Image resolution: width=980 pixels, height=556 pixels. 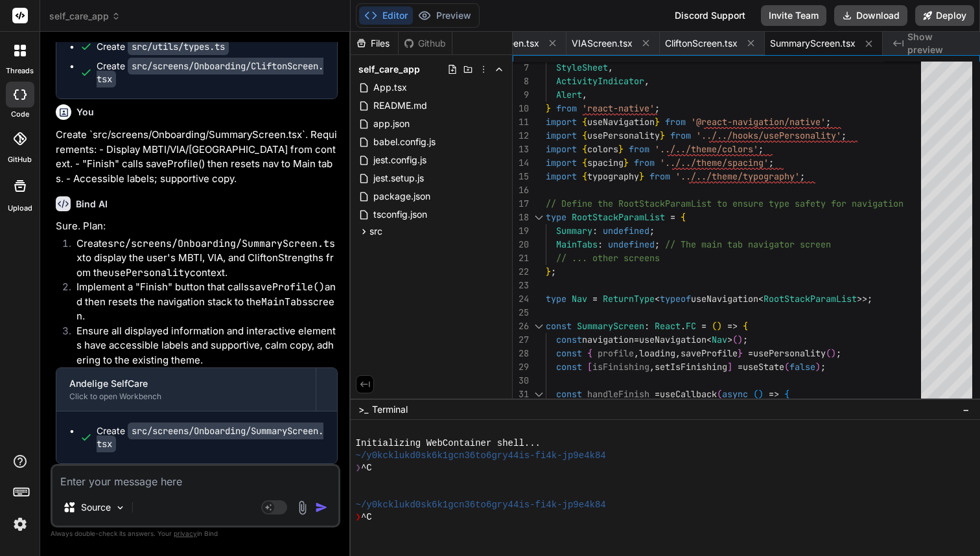 I want to click on button: Deploy, so click(x=945, y=15).